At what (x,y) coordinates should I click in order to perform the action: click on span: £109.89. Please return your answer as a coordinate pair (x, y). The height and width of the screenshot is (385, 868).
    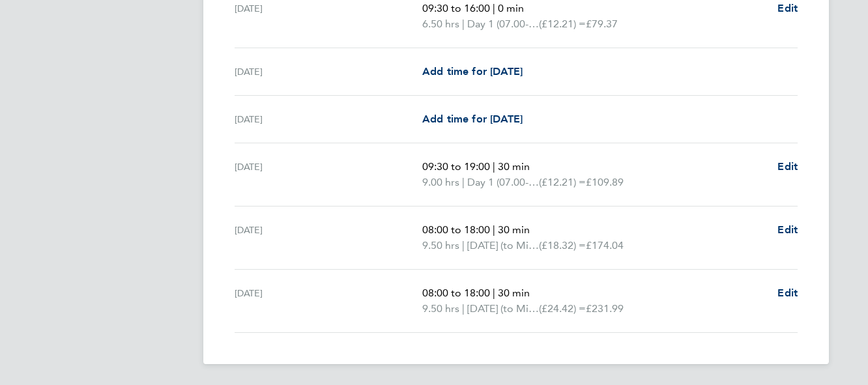
    Looking at the image, I should click on (604, 182).